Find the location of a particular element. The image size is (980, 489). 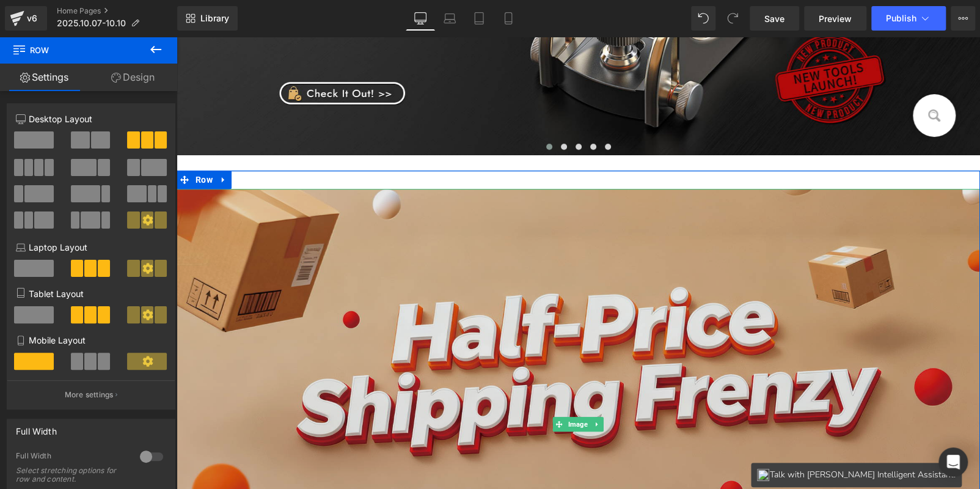

a: v6 is located at coordinates (25, 18).